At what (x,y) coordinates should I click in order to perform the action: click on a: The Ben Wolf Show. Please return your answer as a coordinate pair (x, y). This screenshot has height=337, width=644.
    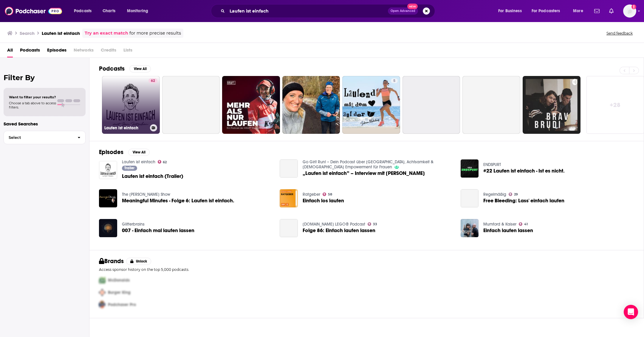
    Looking at the image, I should click on (146, 194).